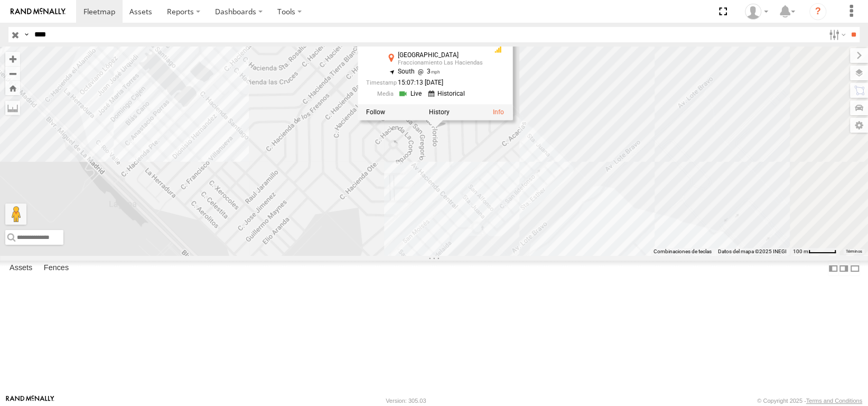 The height and width of the screenshot is (406, 868). Describe the element at coordinates (854, 251) in the screenshot. I see `a: Términos` at that location.